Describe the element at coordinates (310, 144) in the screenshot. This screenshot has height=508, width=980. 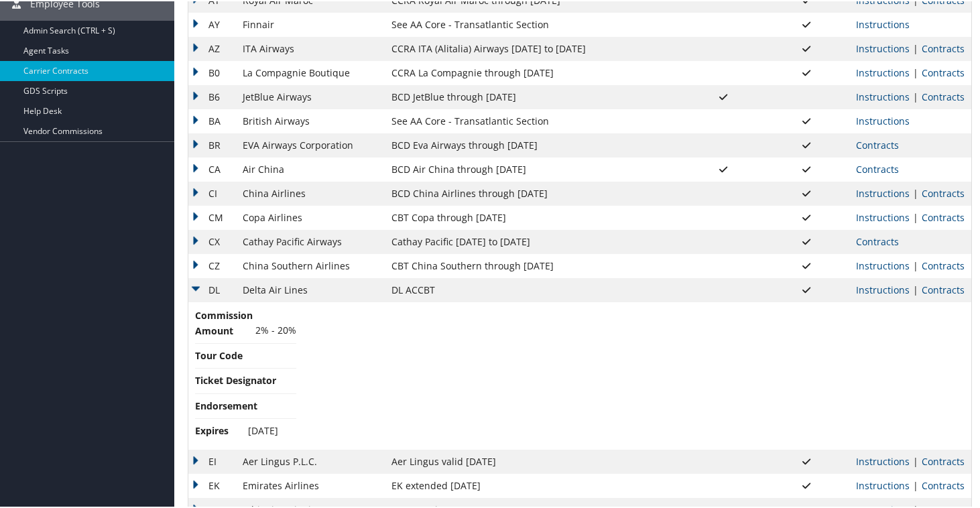
I see `td: EVA Airways Corporation` at that location.